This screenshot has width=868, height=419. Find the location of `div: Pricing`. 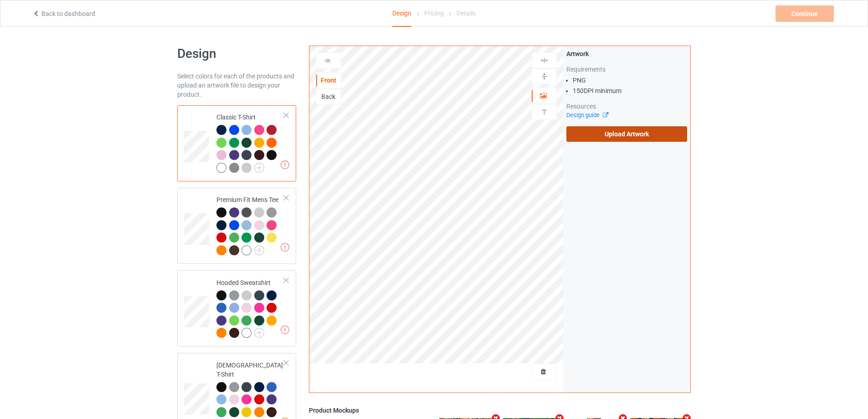

div: Pricing is located at coordinates (434, 13).